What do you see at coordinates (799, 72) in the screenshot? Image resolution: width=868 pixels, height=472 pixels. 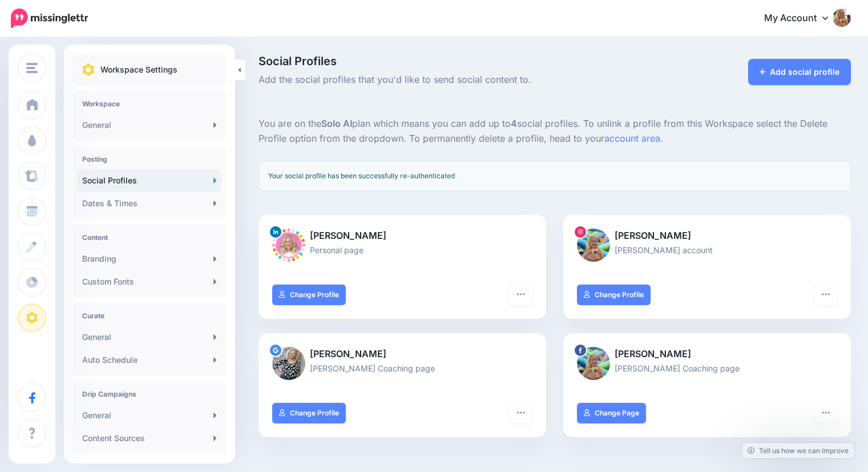 I see `a: Add social profile` at bounding box center [799, 72].